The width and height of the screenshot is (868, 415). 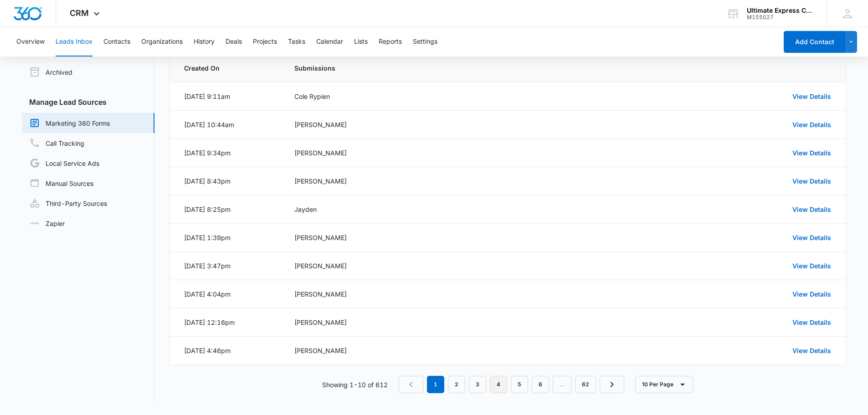 What do you see at coordinates (814, 42) in the screenshot?
I see `button: Add Contact` at bounding box center [814, 42].